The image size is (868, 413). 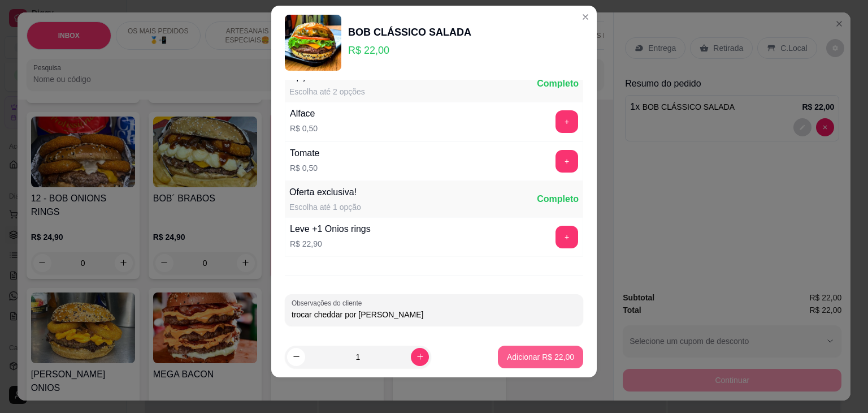 What do you see at coordinates (296, 357) in the screenshot?
I see `button: decrease-product-quantity` at bounding box center [296, 357].